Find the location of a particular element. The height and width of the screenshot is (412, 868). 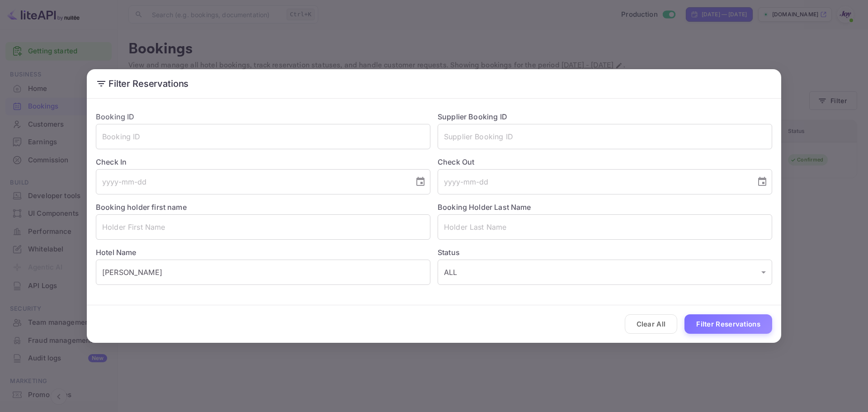

label: Booking Holder Last Name is located at coordinates (484, 207).